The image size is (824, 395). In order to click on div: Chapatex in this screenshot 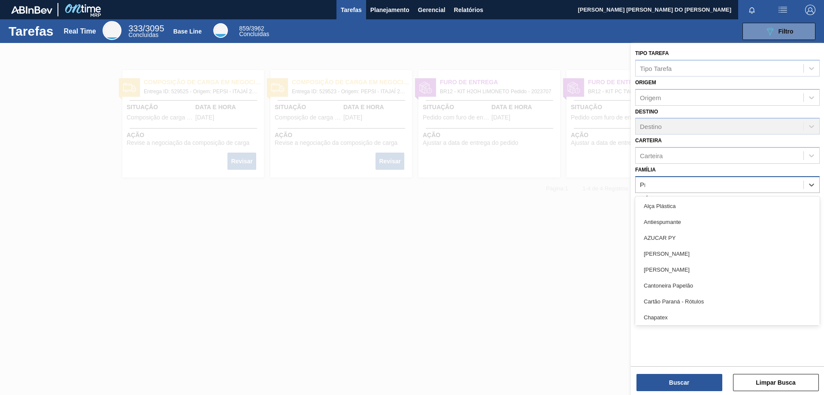, I will do `click(728, 317)`.